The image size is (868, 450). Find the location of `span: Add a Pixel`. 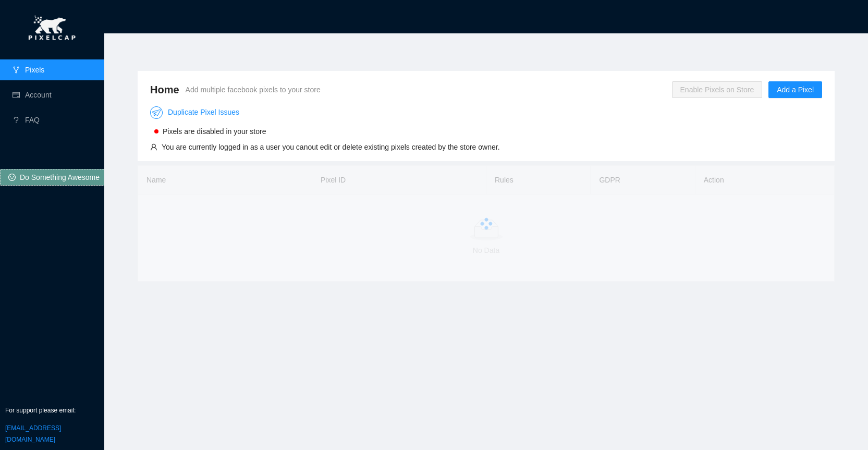

span: Add a Pixel is located at coordinates (795, 90).